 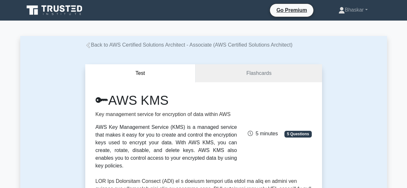 What do you see at coordinates (189, 45) in the screenshot?
I see `a: Back to AWS Certified Solutions Architect - Associate (AWS Certified Solutions Architect)` at bounding box center [189, 45].